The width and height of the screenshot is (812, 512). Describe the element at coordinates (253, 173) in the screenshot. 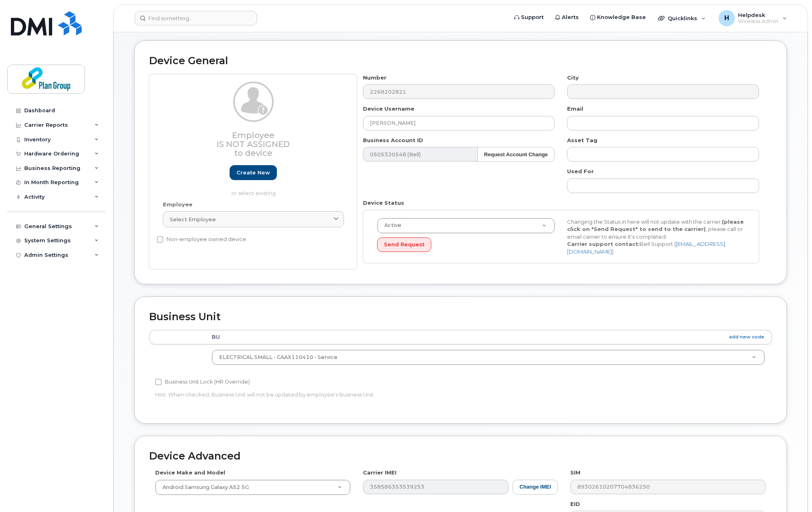

I see `a: Create new` at that location.